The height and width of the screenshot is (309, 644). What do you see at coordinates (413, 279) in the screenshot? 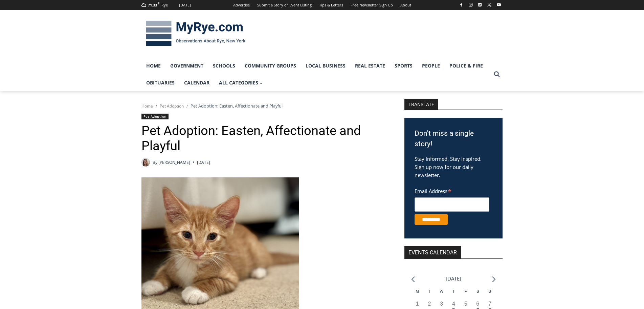
I see `a: Previous month` at bounding box center [413, 279].